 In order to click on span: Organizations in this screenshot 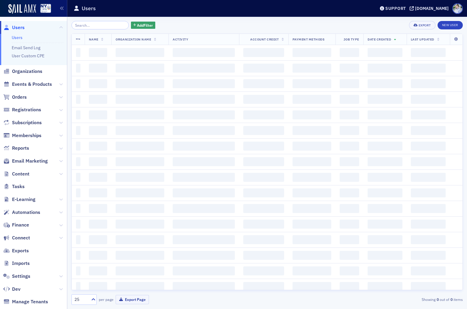, I will do `click(27, 71)`.